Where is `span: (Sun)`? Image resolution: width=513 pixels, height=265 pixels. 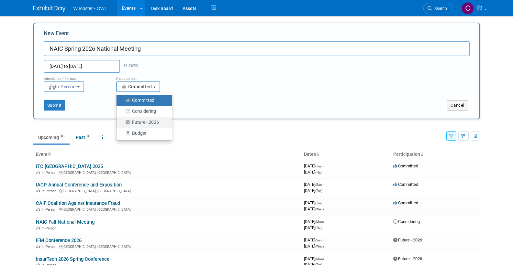 span: (Sun) is located at coordinates (319, 240).